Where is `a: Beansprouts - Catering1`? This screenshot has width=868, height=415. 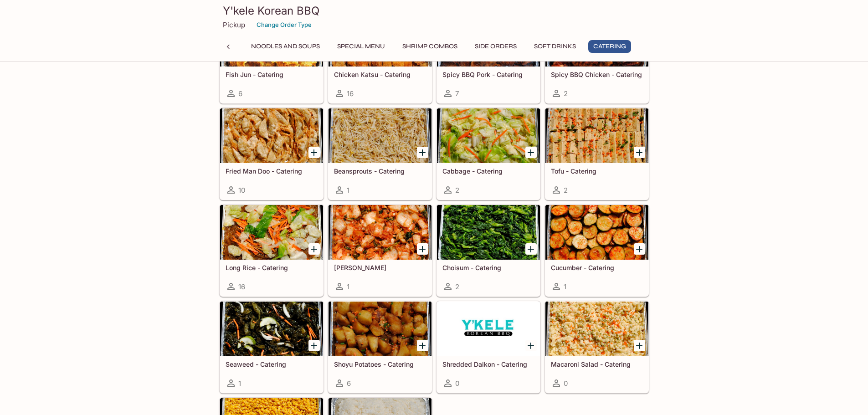
a: Beansprouts - Catering1 is located at coordinates (380, 154).